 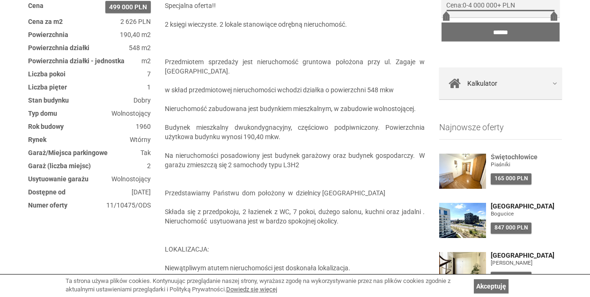 I want to click on dt: Cena za m2, so click(x=45, y=22).